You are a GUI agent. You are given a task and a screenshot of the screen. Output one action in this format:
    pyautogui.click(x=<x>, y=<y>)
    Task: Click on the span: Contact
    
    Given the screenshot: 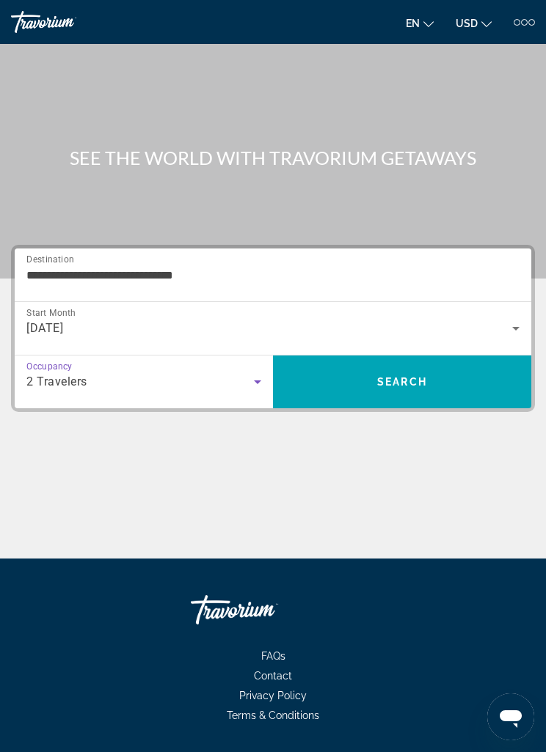 What is the action you would take?
    pyautogui.click(x=273, y=676)
    